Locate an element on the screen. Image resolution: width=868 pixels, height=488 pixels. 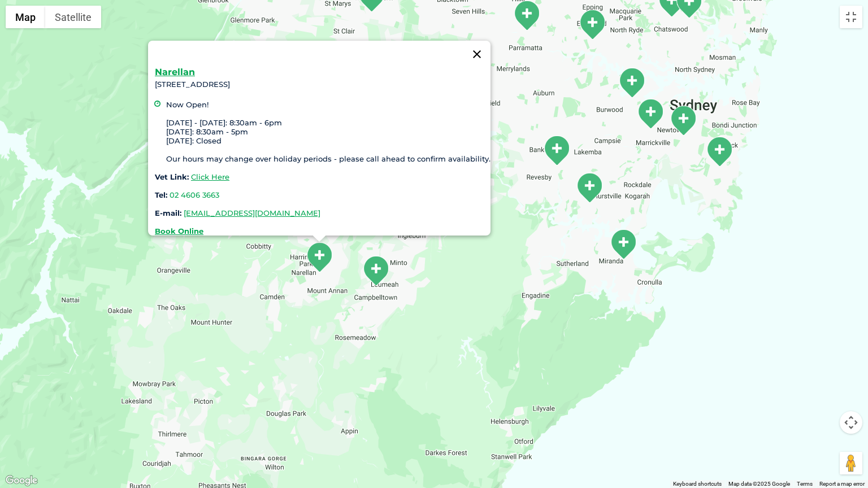
button: Keyboard shortcuts is located at coordinates (697, 484).